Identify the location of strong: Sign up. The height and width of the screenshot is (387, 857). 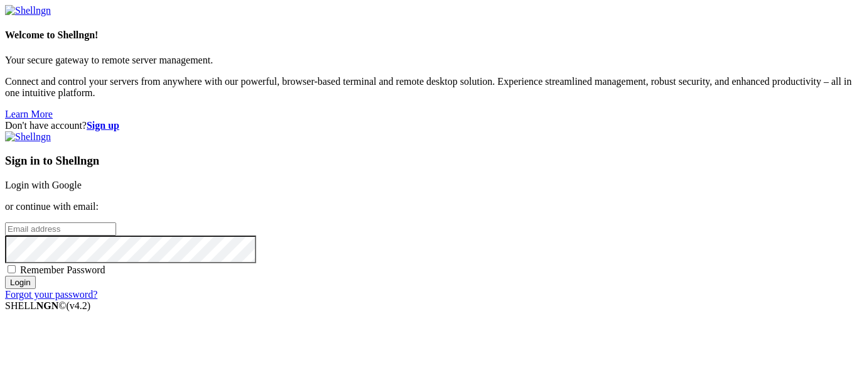
(103, 125).